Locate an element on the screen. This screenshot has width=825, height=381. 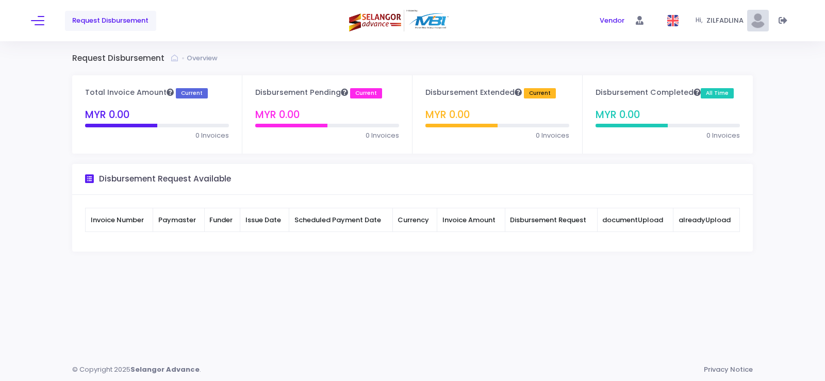
th: Issue Date is located at coordinates (264, 220).